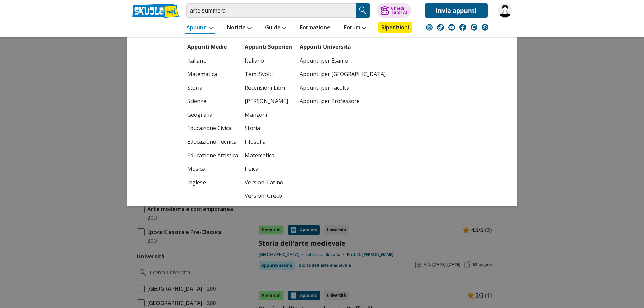 This screenshot has height=308, width=644. What do you see at coordinates (474, 28) in the screenshot?
I see `img: twitch` at bounding box center [474, 28].